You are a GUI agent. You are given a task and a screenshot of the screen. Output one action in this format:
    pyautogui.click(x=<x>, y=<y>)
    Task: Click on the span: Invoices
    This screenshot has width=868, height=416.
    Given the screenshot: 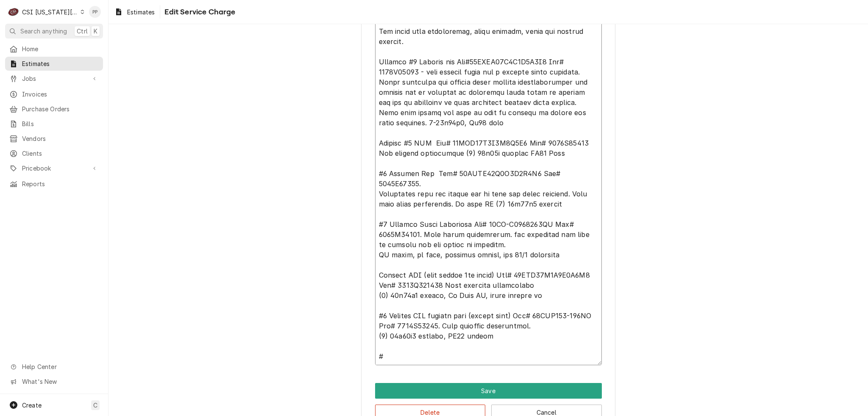 What is the action you would take?
    pyautogui.click(x=60, y=94)
    